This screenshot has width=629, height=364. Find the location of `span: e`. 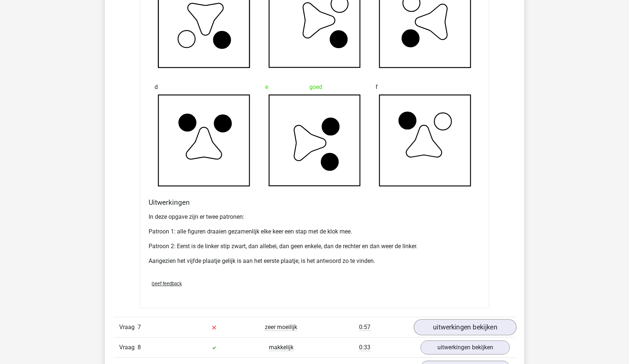

span: e is located at coordinates (267, 87).